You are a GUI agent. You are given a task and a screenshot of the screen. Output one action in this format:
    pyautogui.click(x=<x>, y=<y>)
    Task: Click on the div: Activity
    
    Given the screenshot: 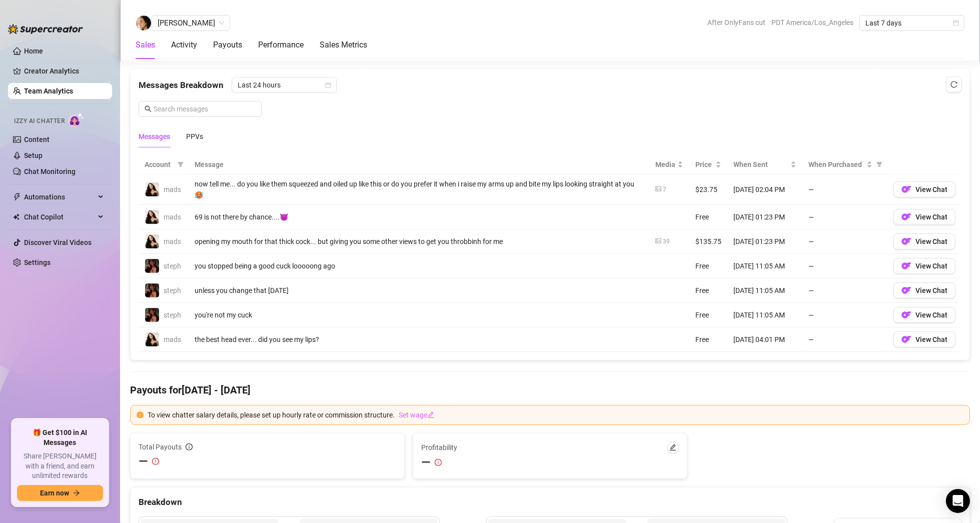 What is the action you would take?
    pyautogui.click(x=184, y=45)
    